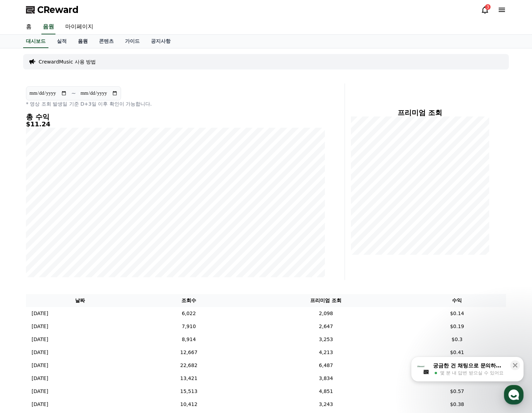 This screenshot has height=413, width=532. Describe the element at coordinates (52, 10) in the screenshot. I see `a: CReward` at that location.